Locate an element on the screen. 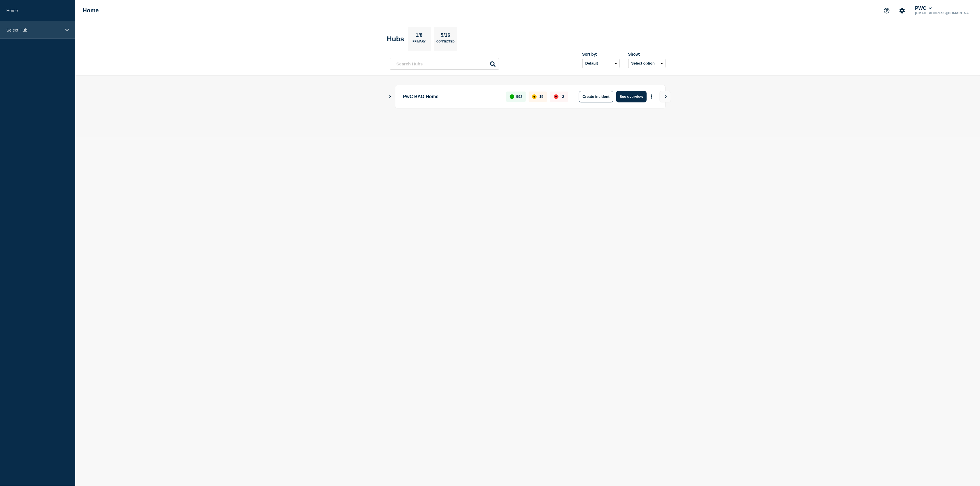 Image resolution: width=980 pixels, height=486 pixels. button: PWC is located at coordinates (923, 8).